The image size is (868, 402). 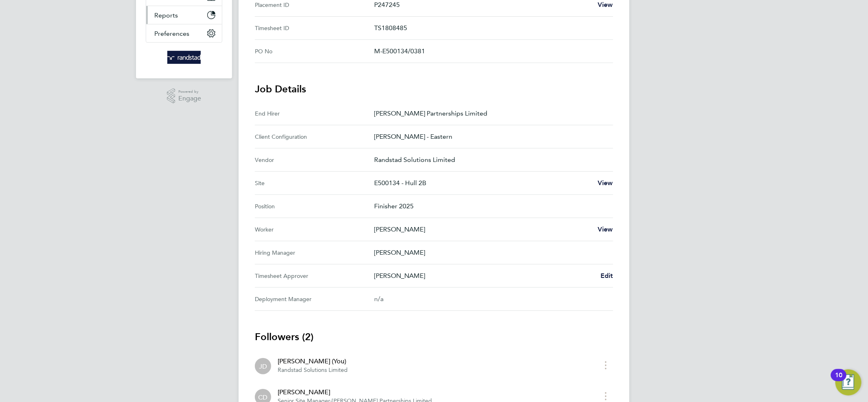 I want to click on span: Reports, so click(x=166, y=15).